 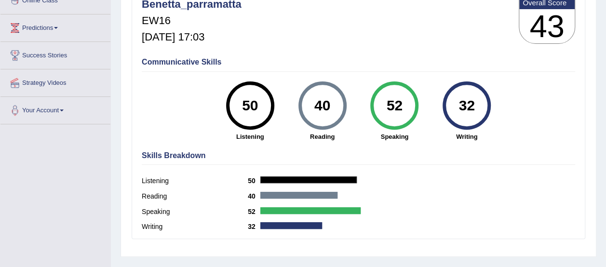 I want to click on label: Writing, so click(x=195, y=226).